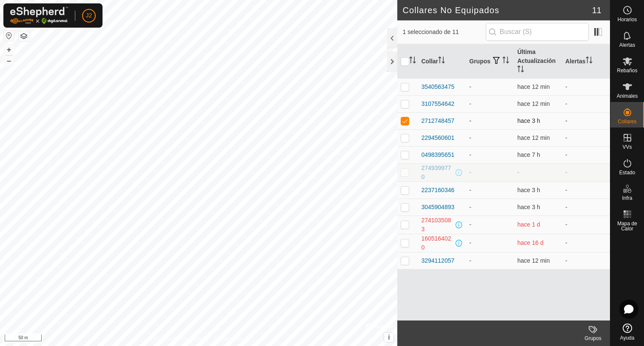 This screenshot has width=644, height=346. What do you see at coordinates (538, 61) in the screenshot?
I see `th: Última Actualización` at bounding box center [538, 61].